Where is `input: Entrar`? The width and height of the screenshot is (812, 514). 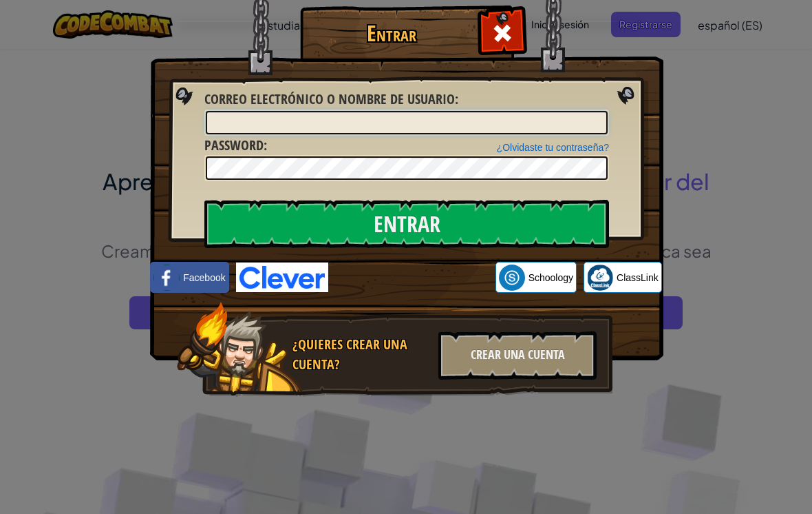 input: Entrar is located at coordinates (406, 224).